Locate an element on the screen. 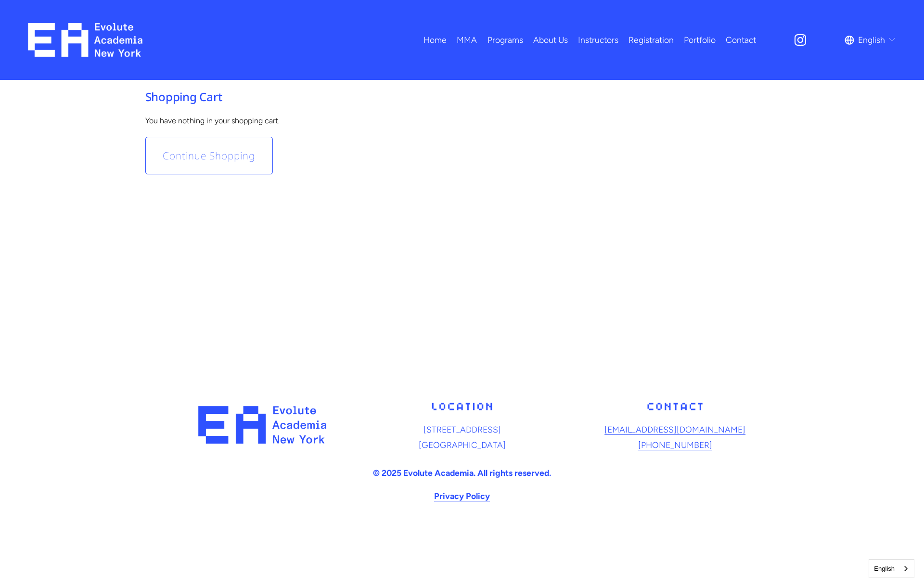 The width and height of the screenshot is (924, 578). span: MMA is located at coordinates (467, 40).